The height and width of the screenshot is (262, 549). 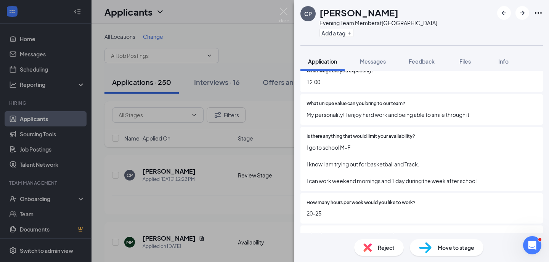 What do you see at coordinates (422, 61) in the screenshot?
I see `span: Feedback` at bounding box center [422, 61].